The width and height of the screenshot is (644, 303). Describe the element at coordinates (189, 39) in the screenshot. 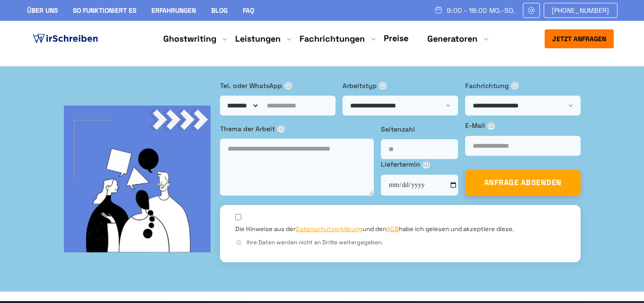

I see `a: Ghostwriting` at that location.